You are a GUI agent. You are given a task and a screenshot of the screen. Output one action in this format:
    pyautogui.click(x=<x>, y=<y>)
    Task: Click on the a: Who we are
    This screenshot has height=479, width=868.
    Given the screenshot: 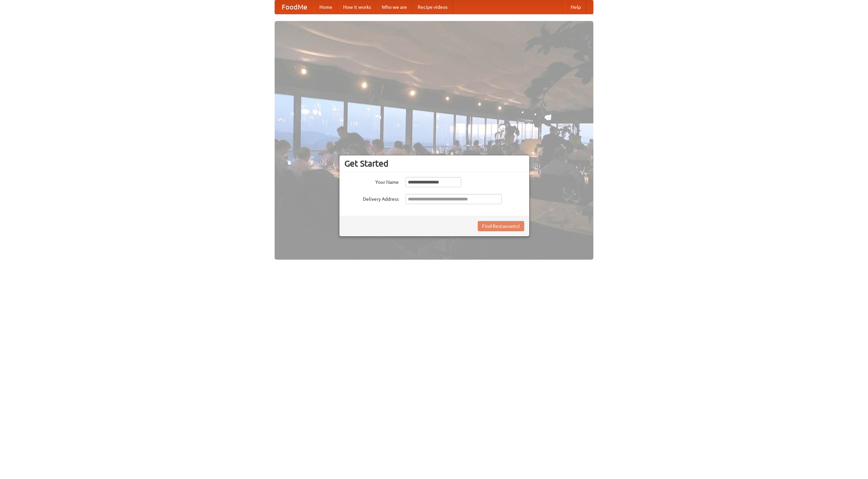 What is the action you would take?
    pyautogui.click(x=394, y=7)
    